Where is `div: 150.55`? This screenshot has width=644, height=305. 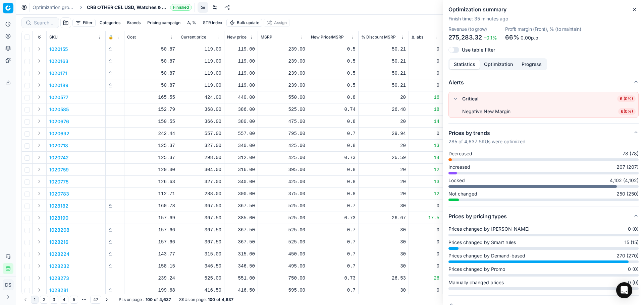
div: 150.55 is located at coordinates (151, 122).